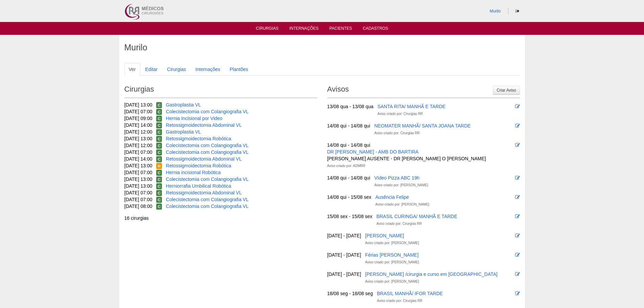 The width and height of the screenshot is (644, 308). I want to click on div: 18/08 seg - 18/08 seg, so click(350, 293).